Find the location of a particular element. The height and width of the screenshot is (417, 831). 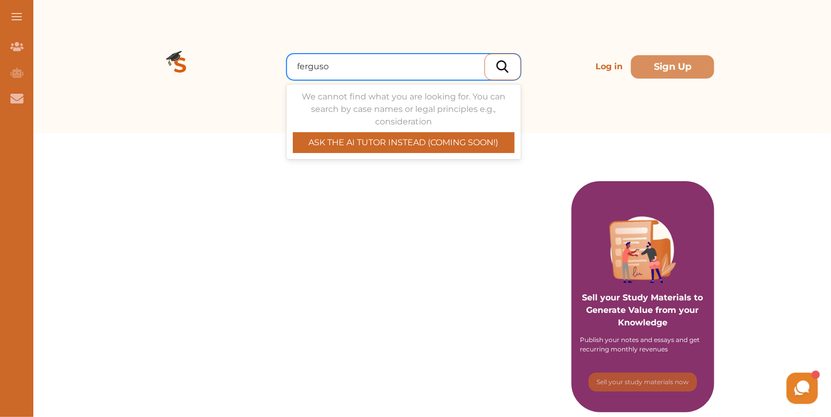

img: search_icon is located at coordinates (502, 67).